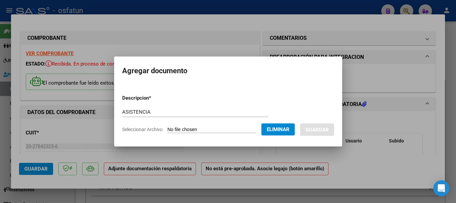 This screenshot has height=203, width=456. What do you see at coordinates (278, 129) in the screenshot?
I see `span: Eliminar` at bounding box center [278, 129].